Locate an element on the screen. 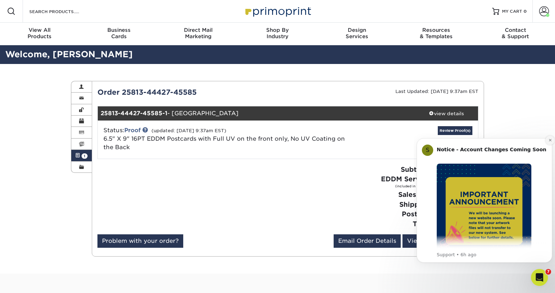  strong: Postage: is located at coordinates (417, 214).